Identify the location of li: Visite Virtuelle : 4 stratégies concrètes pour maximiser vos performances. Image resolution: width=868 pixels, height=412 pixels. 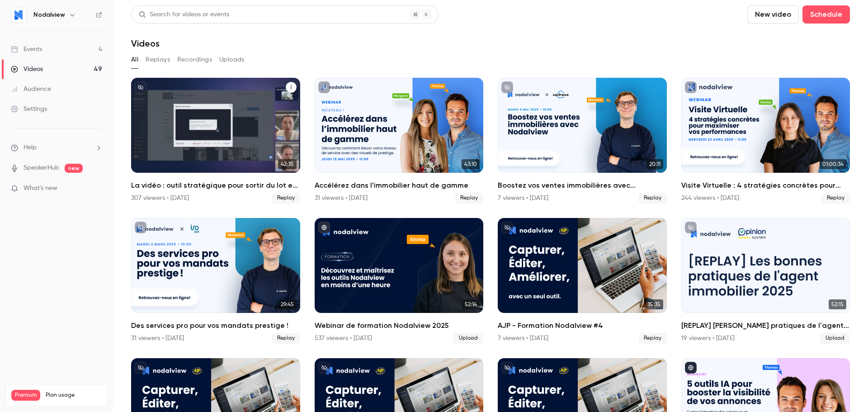
(766, 140).